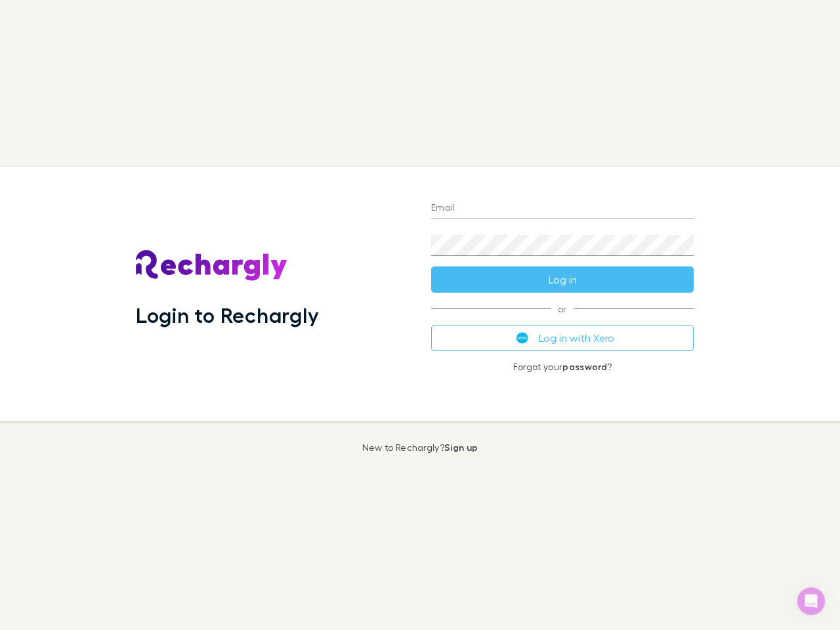 The image size is (840, 630). Describe the element at coordinates (522, 338) in the screenshot. I see `img: Xero's logo` at that location.